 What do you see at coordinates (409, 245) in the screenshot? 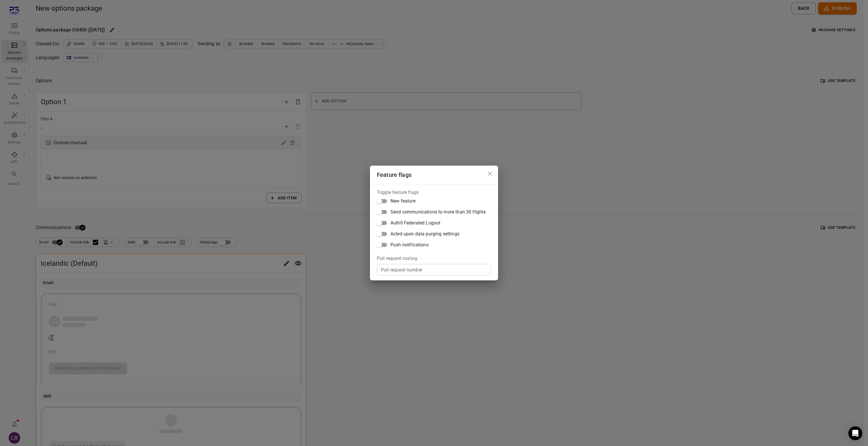
I see `span: Push notifications` at bounding box center [409, 245].